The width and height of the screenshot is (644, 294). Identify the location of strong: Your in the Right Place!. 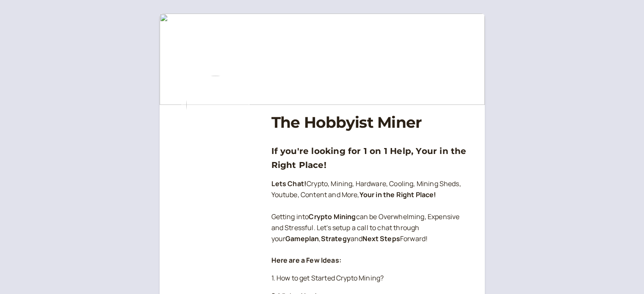
(398, 195).